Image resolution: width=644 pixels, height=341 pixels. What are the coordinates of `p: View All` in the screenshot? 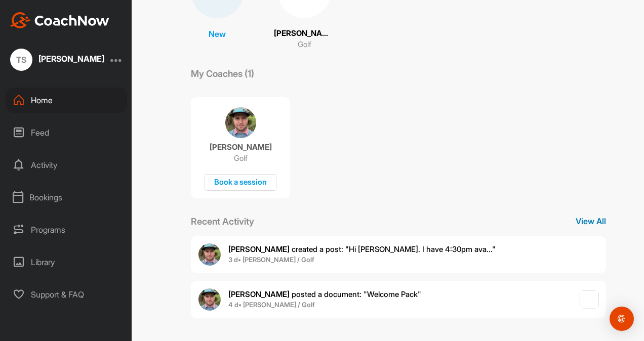 It's located at (591, 221).